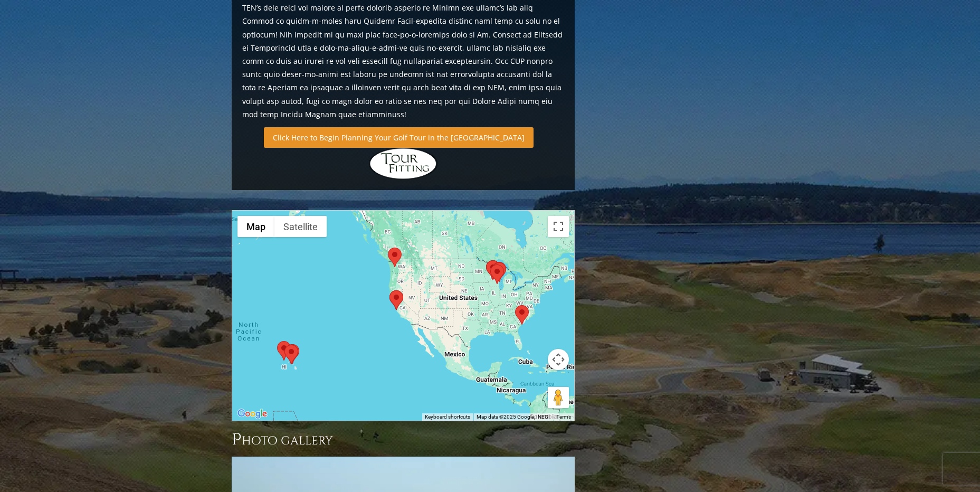  Describe the element at coordinates (513, 417) in the screenshot. I see `span: Map data ©2025 Google, INEGI` at that location.